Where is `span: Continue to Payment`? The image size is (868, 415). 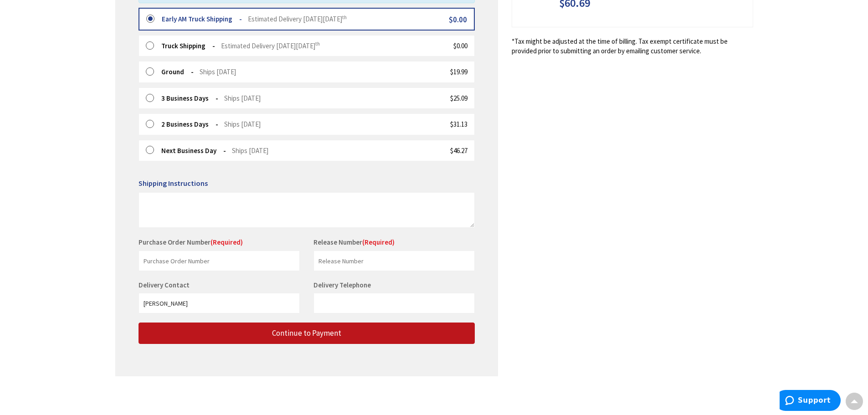 span: Continue to Payment is located at coordinates (307, 333).